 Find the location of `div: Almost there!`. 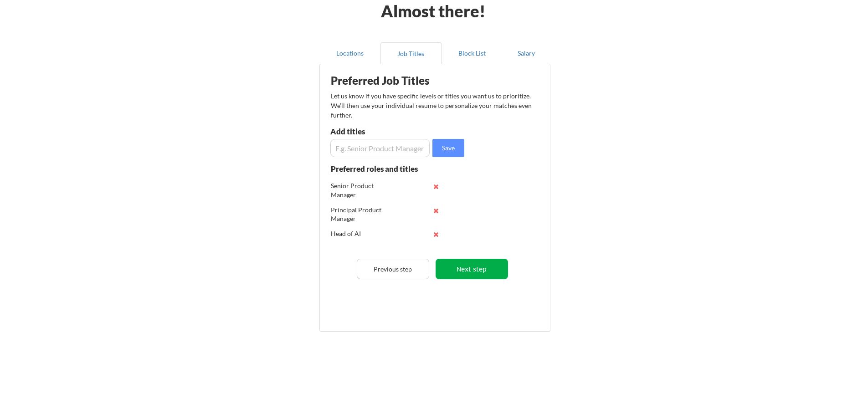

div: Almost there! is located at coordinates (433, 11).